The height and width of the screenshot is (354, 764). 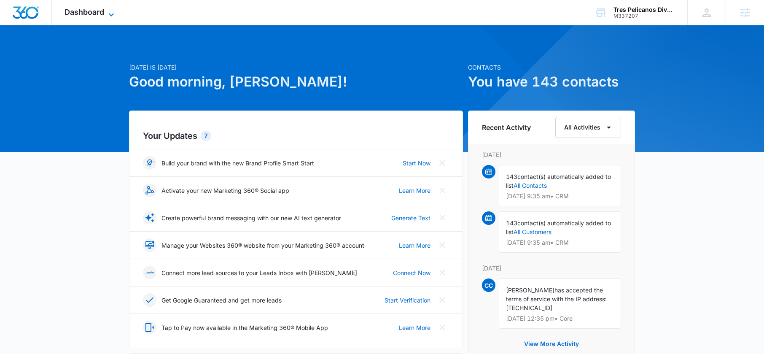 I want to click on h2: Your Updates, so click(x=296, y=136).